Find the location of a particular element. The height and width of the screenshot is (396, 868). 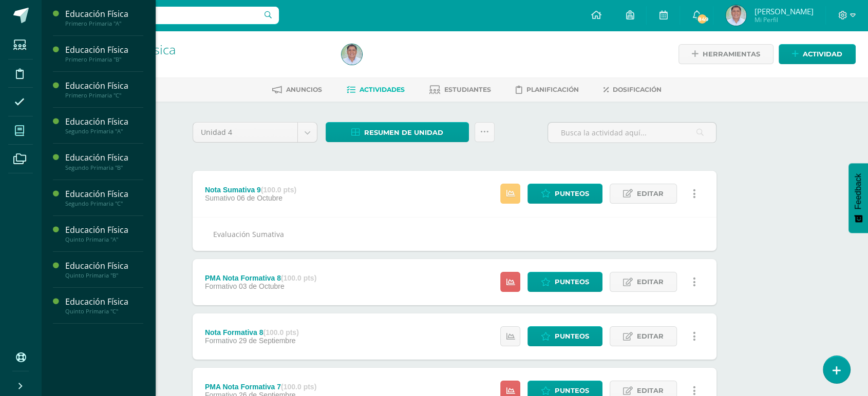

span: Feedback is located at coordinates (858, 191).